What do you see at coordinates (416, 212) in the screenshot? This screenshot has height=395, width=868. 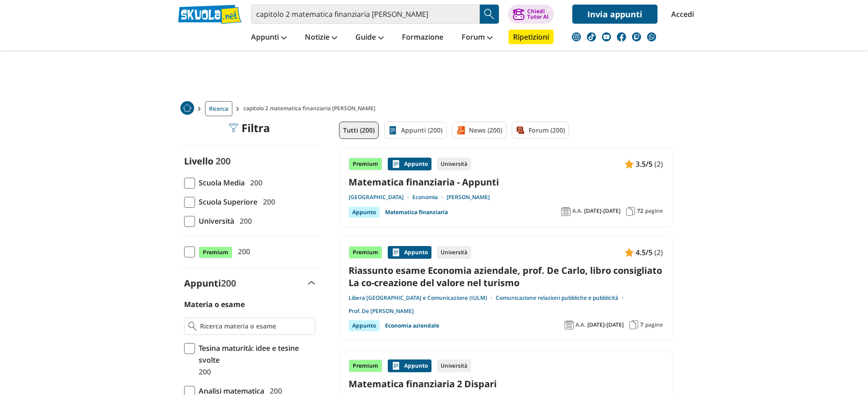 I see `a: Matematica finanziaria` at bounding box center [416, 212].